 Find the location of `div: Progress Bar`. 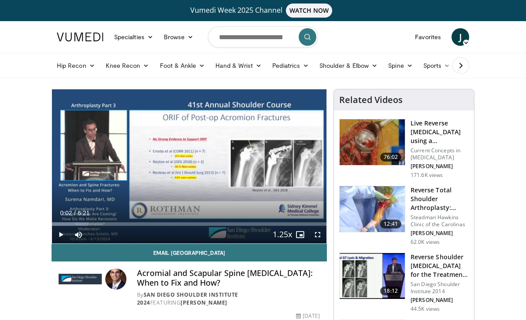

div: Progress Bar is located at coordinates (189, 224).